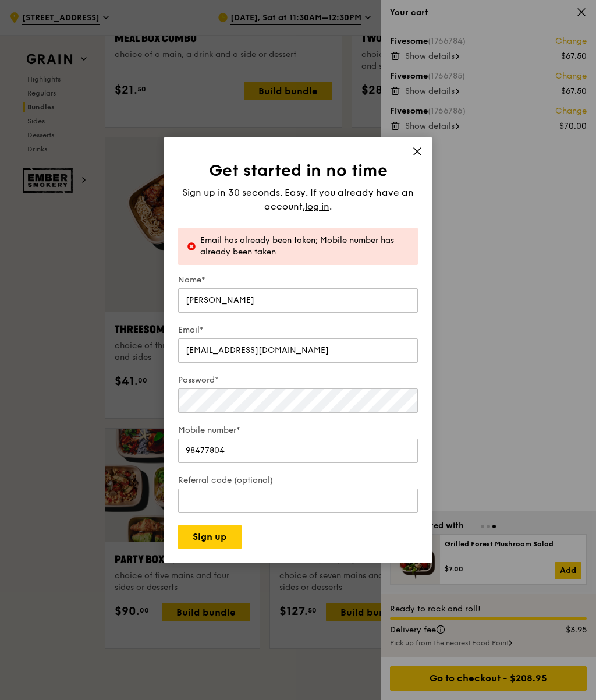 The image size is (596, 700). What do you see at coordinates (305, 246) in the screenshot?
I see `div: Email has already been taken; Mobile number has already been taken` at bounding box center [305, 246].